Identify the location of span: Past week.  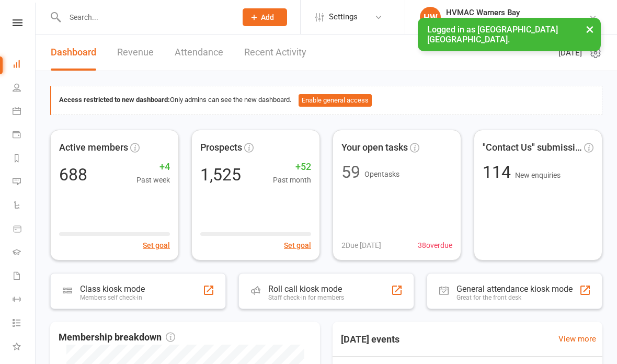
(153, 180).